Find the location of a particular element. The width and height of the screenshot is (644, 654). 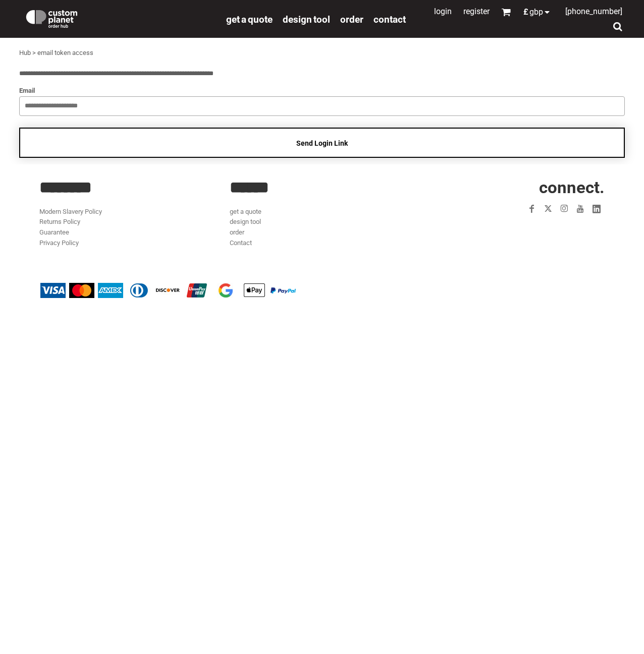

span: GBP is located at coordinates (536, 12).